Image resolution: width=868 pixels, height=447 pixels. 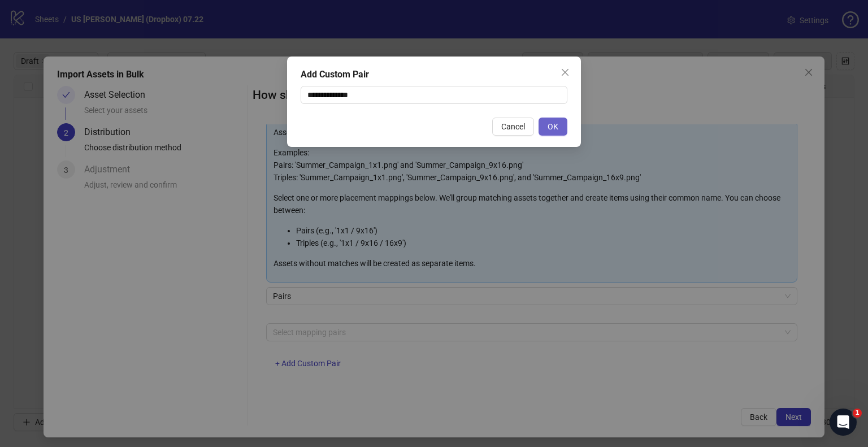 What do you see at coordinates (553, 127) in the screenshot?
I see `button: OK` at bounding box center [553, 127].